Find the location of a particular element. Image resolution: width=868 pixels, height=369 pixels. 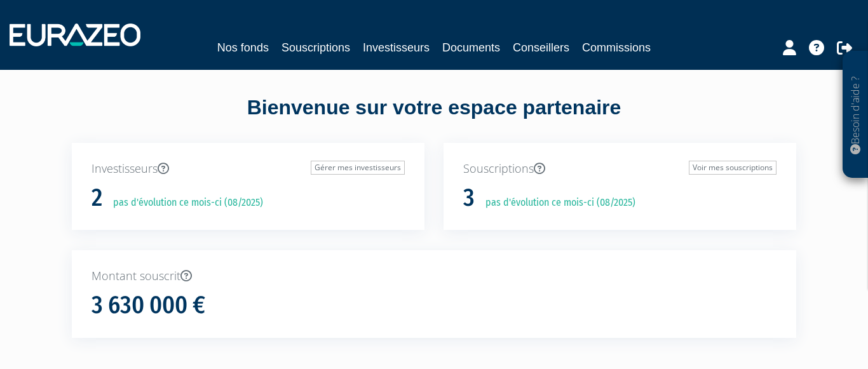

p: Montant souscrit is located at coordinates (434, 276).